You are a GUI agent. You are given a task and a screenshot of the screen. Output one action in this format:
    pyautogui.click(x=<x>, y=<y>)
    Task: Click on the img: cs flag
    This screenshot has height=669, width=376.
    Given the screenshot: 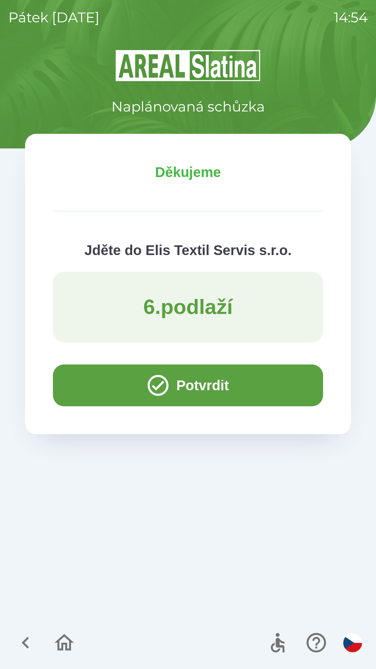 What is the action you would take?
    pyautogui.click(x=353, y=643)
    